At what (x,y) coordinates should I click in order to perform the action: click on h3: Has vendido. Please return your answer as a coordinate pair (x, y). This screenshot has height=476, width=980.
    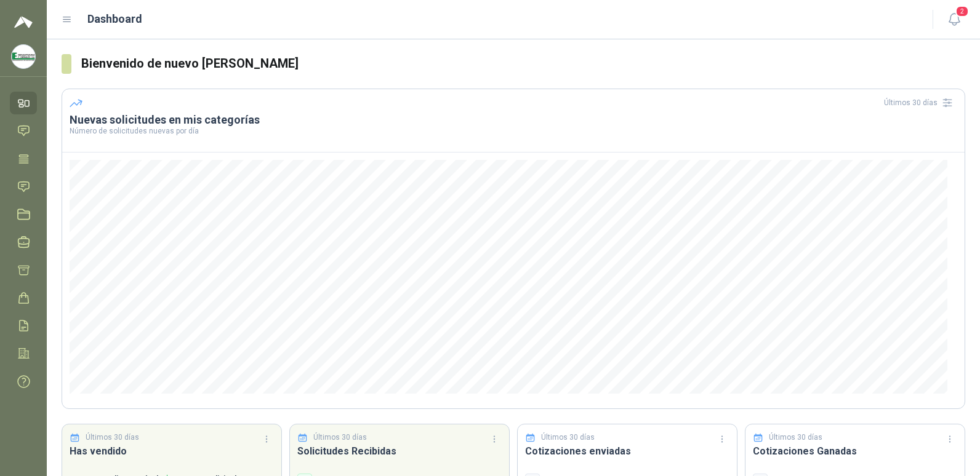
    Looking at the image, I should click on (172, 451).